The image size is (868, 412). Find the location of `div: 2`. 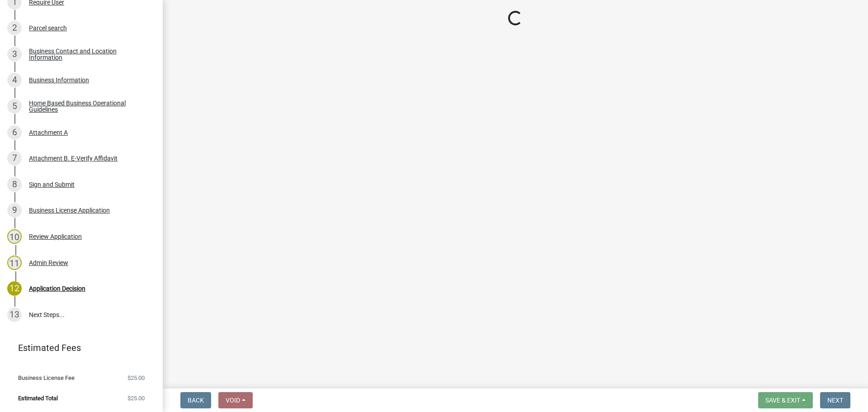

div: 2 is located at coordinates (14, 28).